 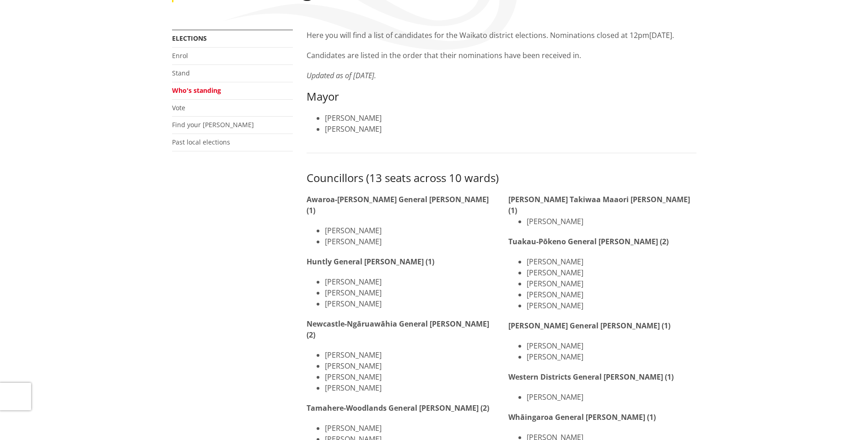 I want to click on a: Past local elections, so click(x=201, y=142).